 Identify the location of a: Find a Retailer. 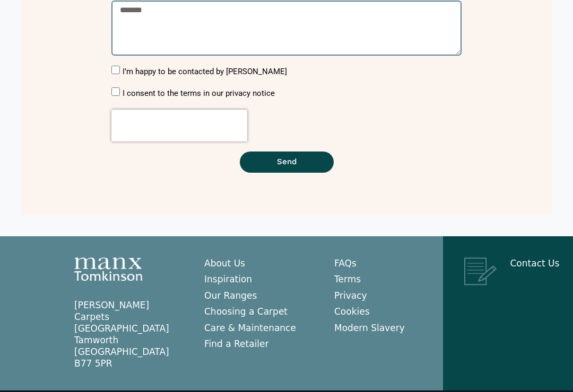
(237, 344).